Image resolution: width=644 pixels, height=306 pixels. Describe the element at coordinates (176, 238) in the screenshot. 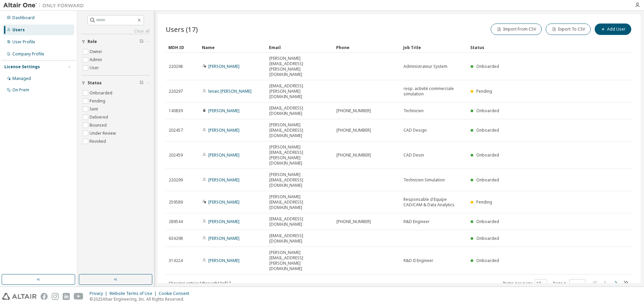

I see `span: 634298` at that location.